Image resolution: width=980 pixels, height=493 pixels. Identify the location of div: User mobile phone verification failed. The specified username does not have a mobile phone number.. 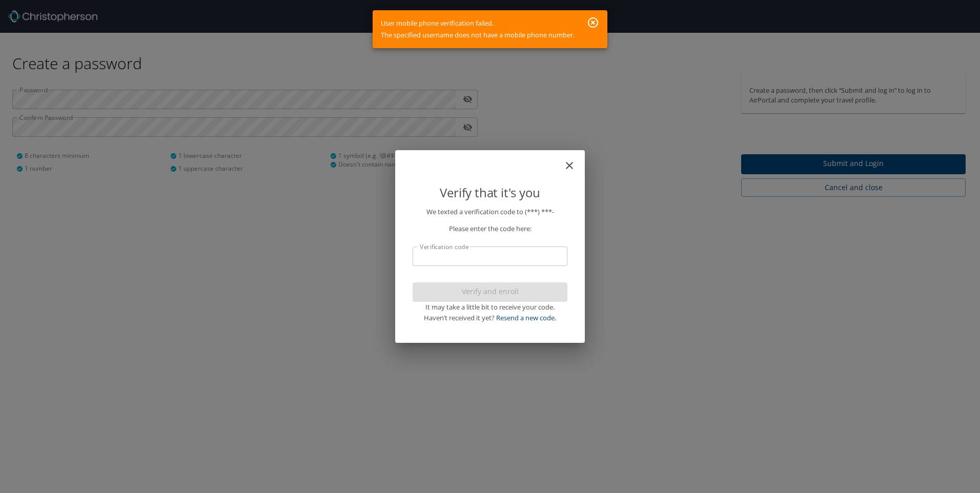
(478, 29).